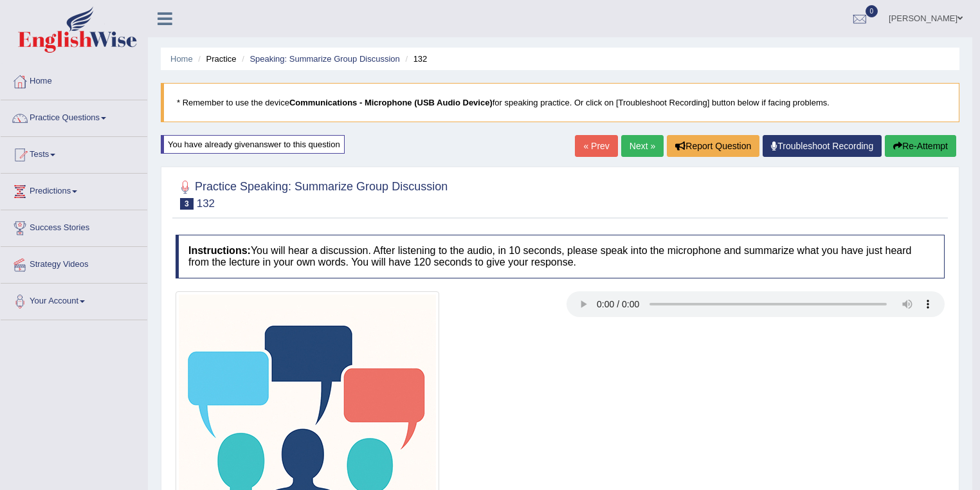  What do you see at coordinates (74, 153) in the screenshot?
I see `a: Tests` at bounding box center [74, 153].